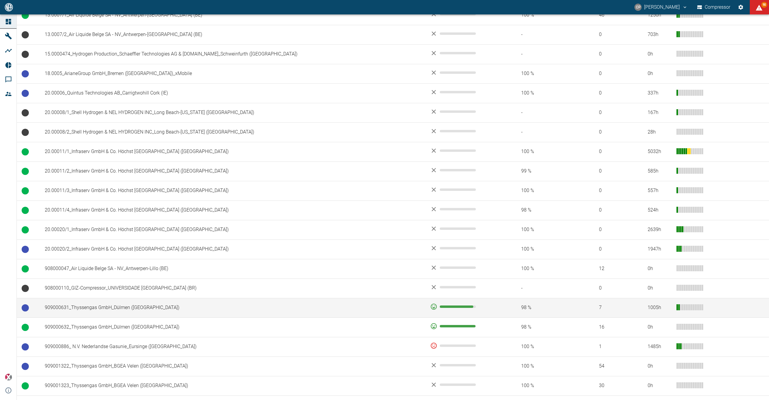 This screenshot has height=400, width=769. Describe the element at coordinates (659, 171) in the screenshot. I see `div: 585 h` at that location.